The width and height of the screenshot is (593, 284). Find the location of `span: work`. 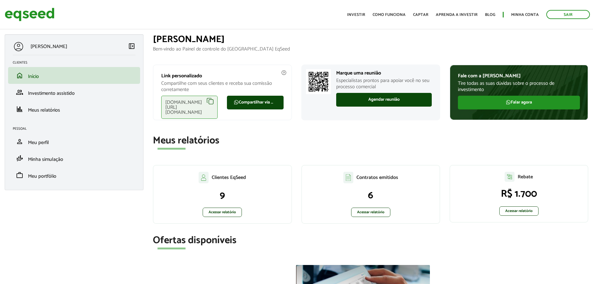

span: work is located at coordinates (20, 175).